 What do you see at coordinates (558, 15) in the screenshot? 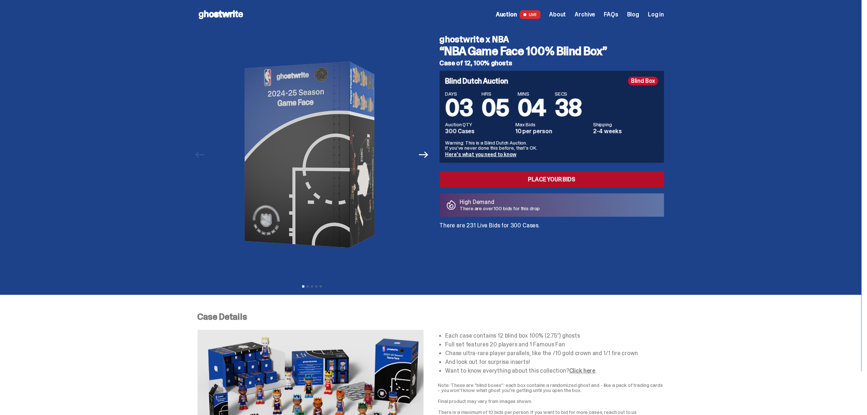
I see `span: About` at bounding box center [558, 15].